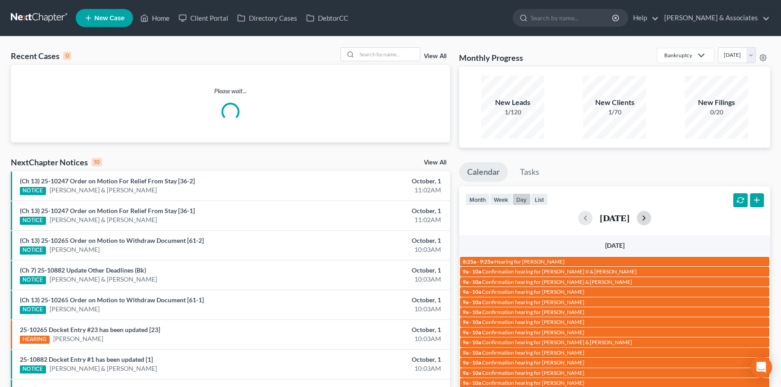 The width and height of the screenshot is (781, 387). Describe the element at coordinates (83, 270) in the screenshot. I see `a: (Ch 7) 25-10882 Update Other Deadlines (Bk)` at that location.